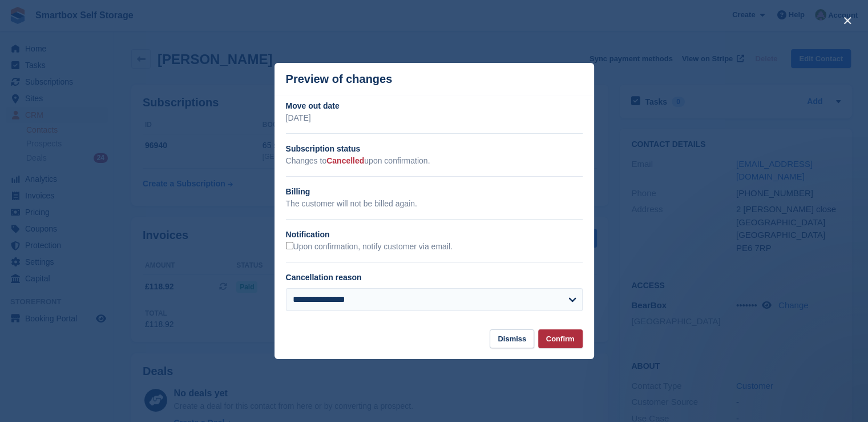 The image size is (868, 422). Describe the element at coordinates (848, 20) in the screenshot. I see `button: close` at that location.